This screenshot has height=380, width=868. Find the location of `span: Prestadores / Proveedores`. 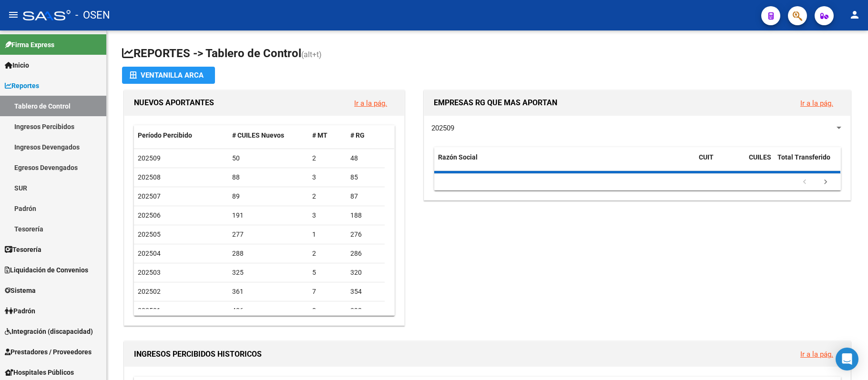

span: Prestadores / Proveedores is located at coordinates (49, 353).